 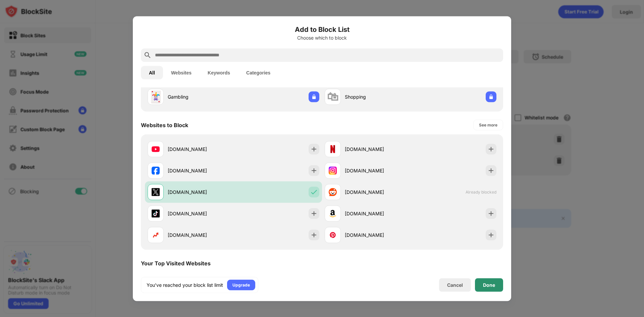 I want to click on div: Upgrade, so click(x=241, y=285).